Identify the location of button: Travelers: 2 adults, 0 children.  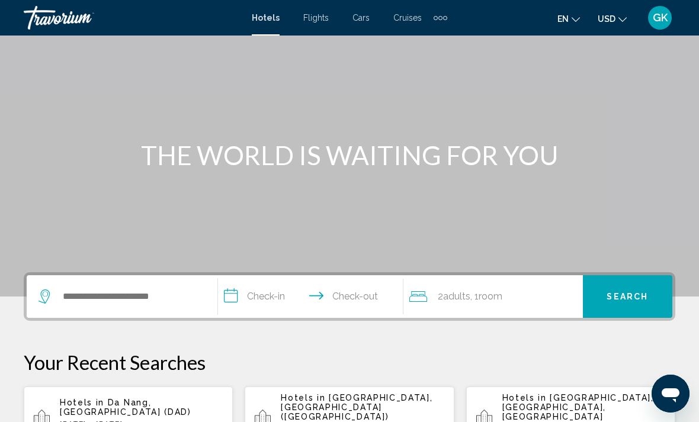
(493, 297).